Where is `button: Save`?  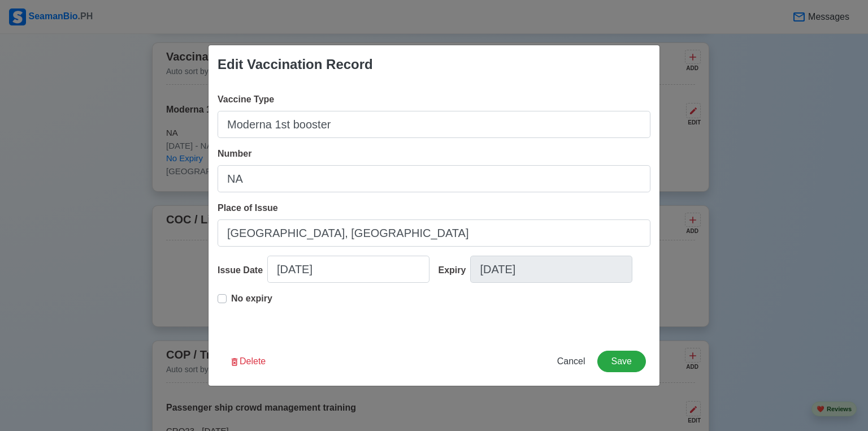 button: Save is located at coordinates (621, 361).